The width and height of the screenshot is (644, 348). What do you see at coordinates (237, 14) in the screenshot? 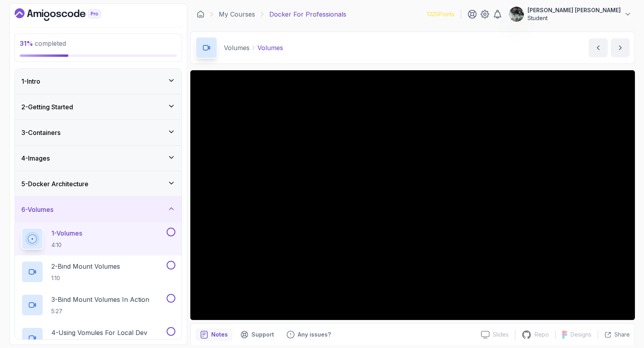
I see `a: My Courses` at bounding box center [237, 14].